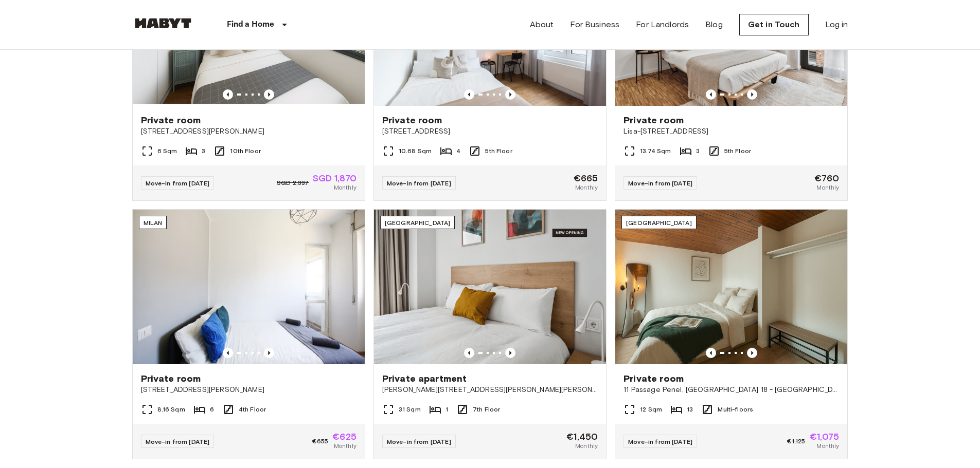 This screenshot has height=468, width=980. What do you see at coordinates (344, 437) in the screenshot?
I see `span: €625` at bounding box center [344, 437].